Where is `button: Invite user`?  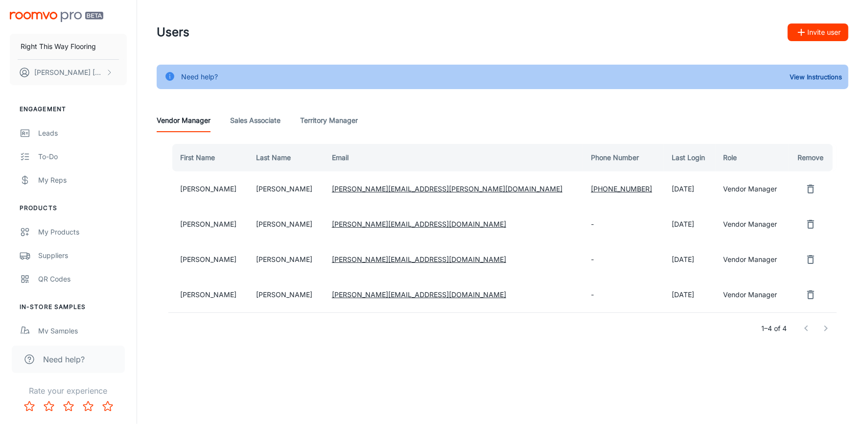 button: Invite user is located at coordinates (818, 32).